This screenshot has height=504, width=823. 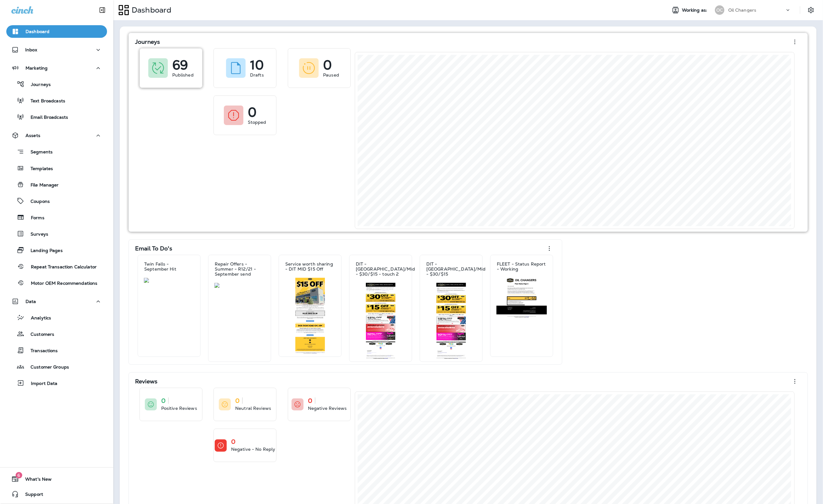 What do you see at coordinates (56, 218) in the screenshot?
I see `button: Forms` at bounding box center [56, 218].